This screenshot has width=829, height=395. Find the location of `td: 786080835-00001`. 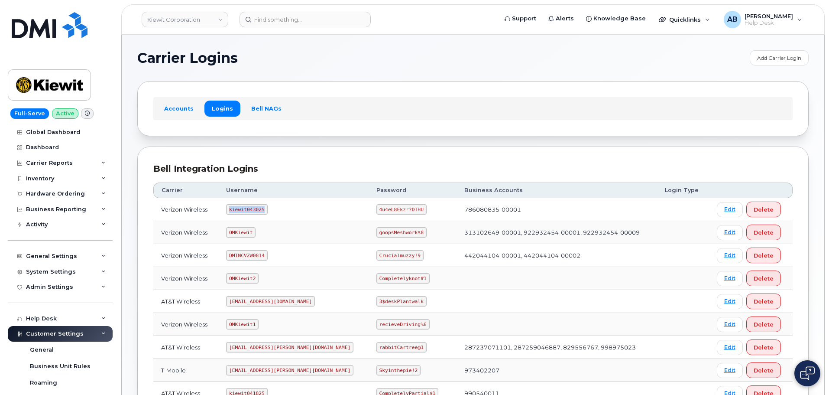

td: 786080835-00001 is located at coordinates (557, 209).